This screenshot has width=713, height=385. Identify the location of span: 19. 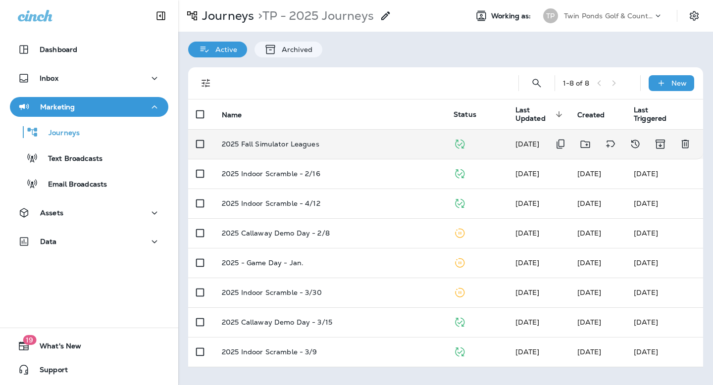
(29, 340).